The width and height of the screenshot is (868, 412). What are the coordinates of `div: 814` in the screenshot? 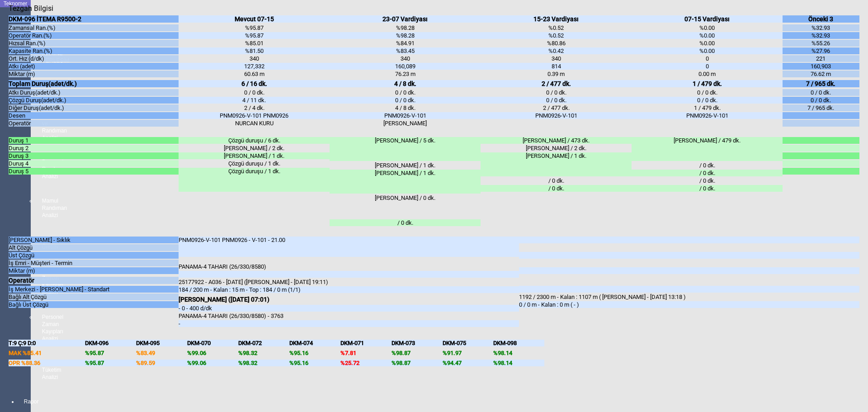 It's located at (557, 66).